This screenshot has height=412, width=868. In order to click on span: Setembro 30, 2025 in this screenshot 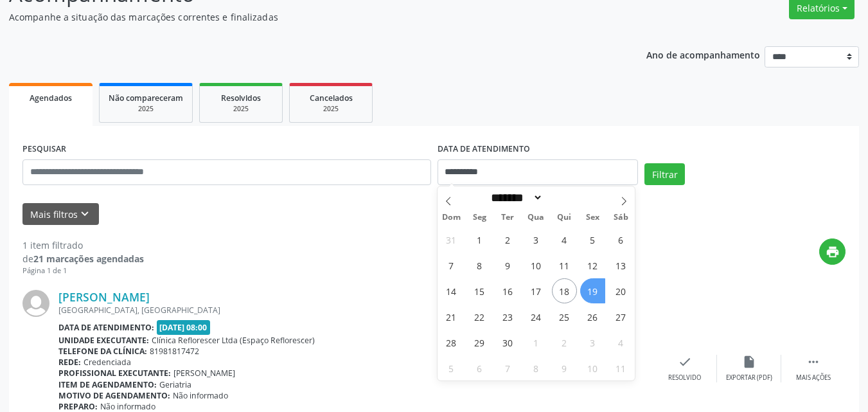, I will do `click(508, 342)`.